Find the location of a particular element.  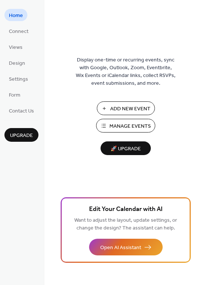

span: Edit Your Calendar with AI is located at coordinates (126, 210).